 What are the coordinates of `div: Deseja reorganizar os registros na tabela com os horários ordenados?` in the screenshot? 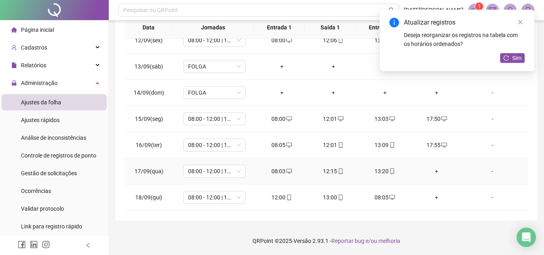 It's located at (465, 39).